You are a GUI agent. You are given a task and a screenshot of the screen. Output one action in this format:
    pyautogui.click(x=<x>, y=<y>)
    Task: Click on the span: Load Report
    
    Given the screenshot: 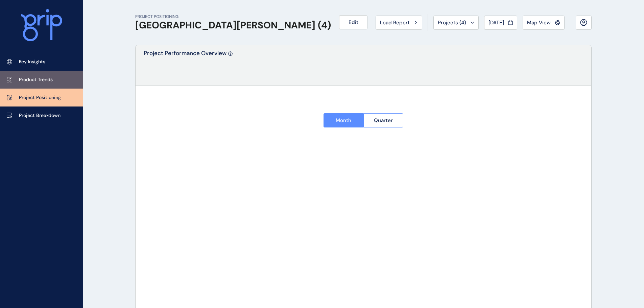 What is the action you would take?
    pyautogui.click(x=395, y=23)
    